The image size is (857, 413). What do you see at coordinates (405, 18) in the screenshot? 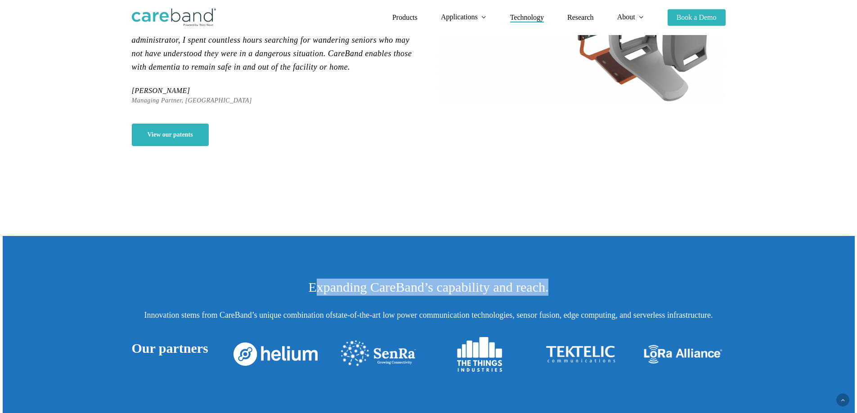
I see `a: Products` at bounding box center [405, 18].